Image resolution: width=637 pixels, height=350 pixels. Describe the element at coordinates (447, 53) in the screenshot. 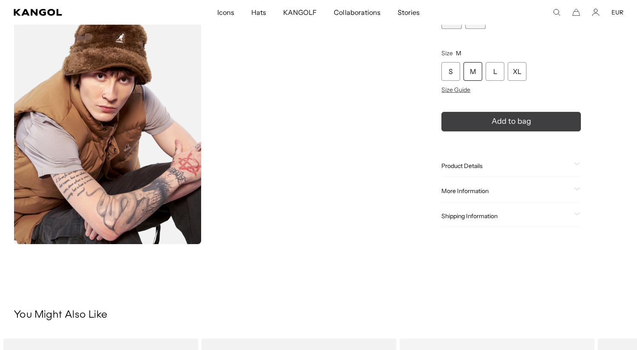

I see `span: Size` at that location.